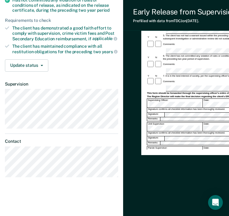  What do you see at coordinates (62, 20) in the screenshot?
I see `div: Requirements to check` at bounding box center [62, 20].